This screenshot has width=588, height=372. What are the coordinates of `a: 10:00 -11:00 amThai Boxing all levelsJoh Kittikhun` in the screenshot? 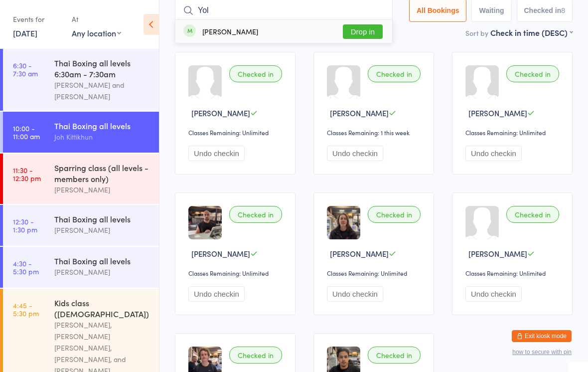 It's located at (81, 132).